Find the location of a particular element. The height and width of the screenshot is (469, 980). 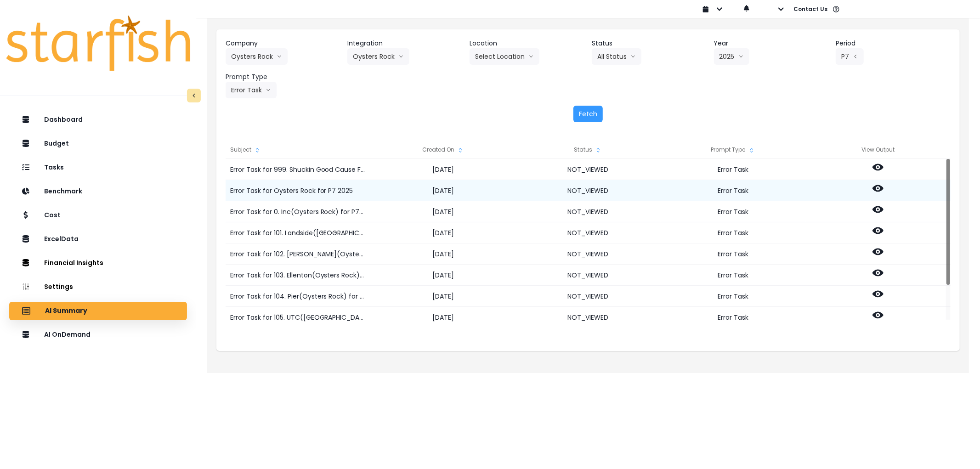

button: 2025arrow down line is located at coordinates (731, 57).